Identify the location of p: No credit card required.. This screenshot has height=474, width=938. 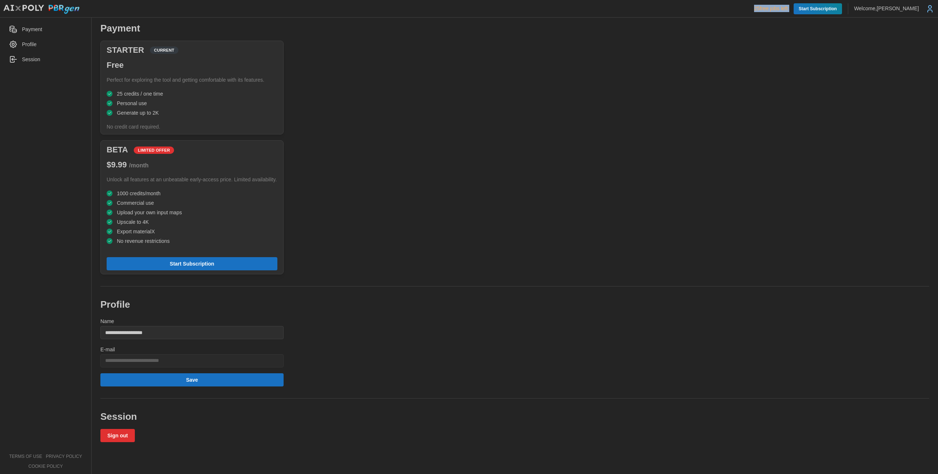
(192, 127).